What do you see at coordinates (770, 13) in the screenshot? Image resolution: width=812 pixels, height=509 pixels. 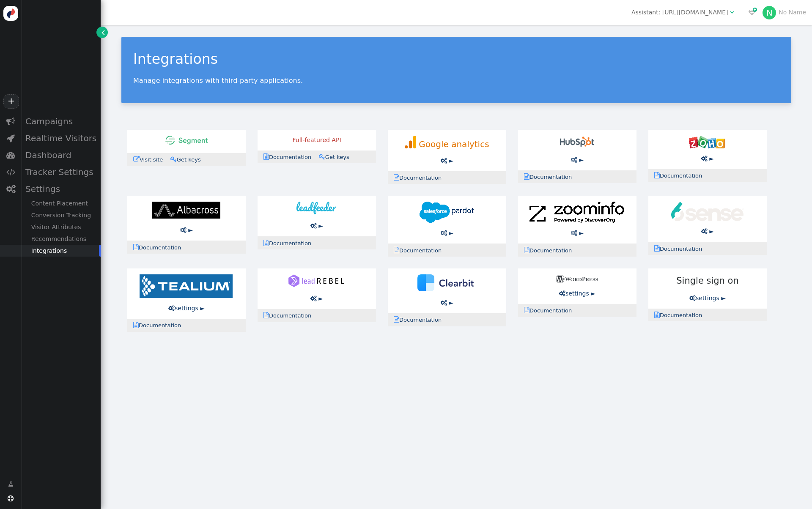 I see `div: N` at bounding box center [770, 13].